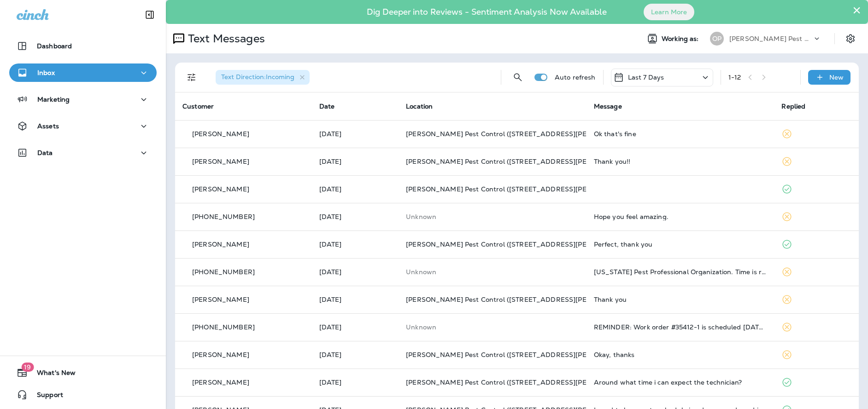  I want to click on p: Marketing, so click(53, 99).